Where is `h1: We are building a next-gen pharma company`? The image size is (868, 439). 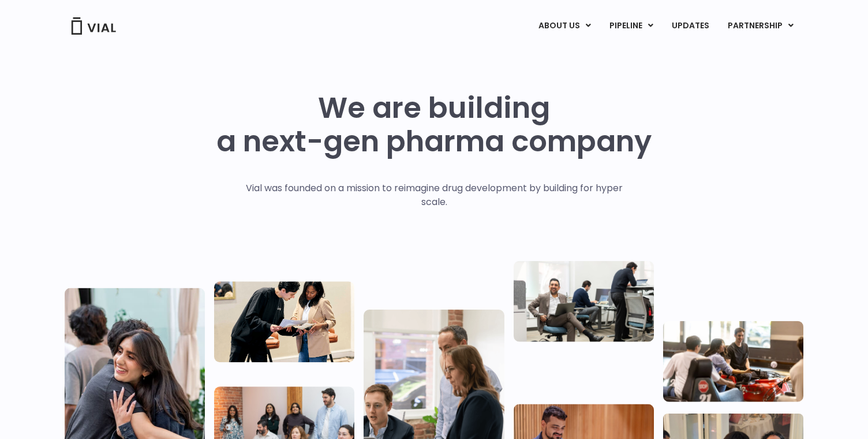 h1: We are building a next-gen pharma company is located at coordinates (434, 125).